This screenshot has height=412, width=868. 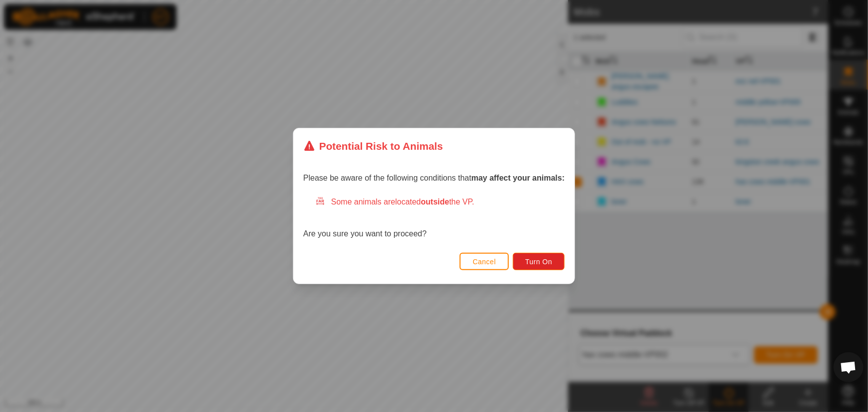 I want to click on div: Are you sure you want to proceed?, so click(x=435, y=218).